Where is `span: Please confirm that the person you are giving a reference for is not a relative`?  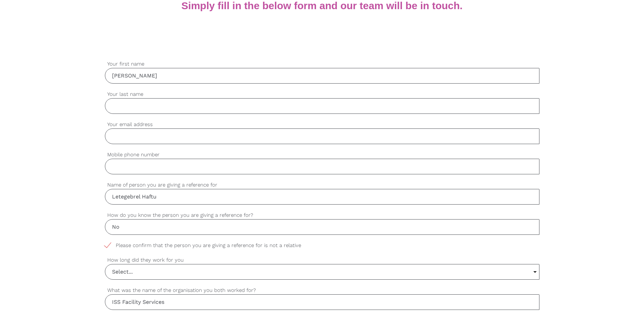 span: Please confirm that the person you are giving a reference for is not a relative is located at coordinates (210, 245).